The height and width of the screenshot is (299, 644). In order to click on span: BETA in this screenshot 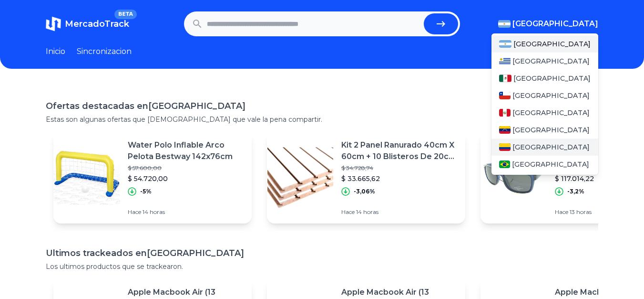, I will do `click(125, 14)`.